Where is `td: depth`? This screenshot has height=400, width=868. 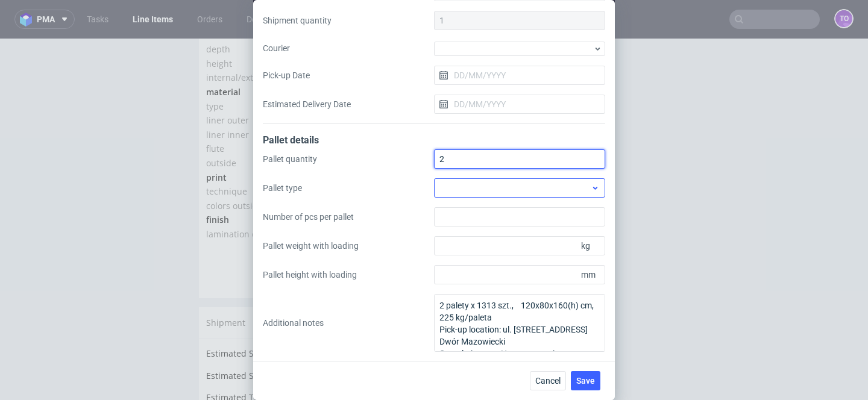
td: depth is located at coordinates (283, 11).